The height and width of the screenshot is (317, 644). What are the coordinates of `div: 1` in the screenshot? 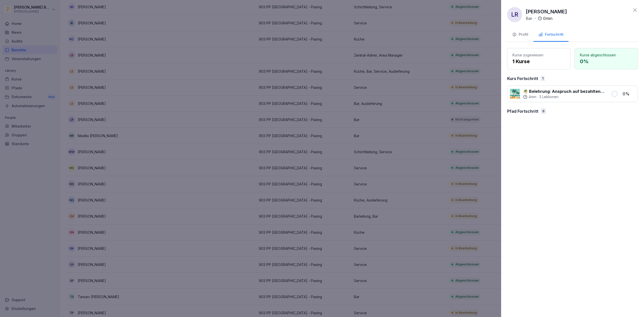 It's located at (543, 79).